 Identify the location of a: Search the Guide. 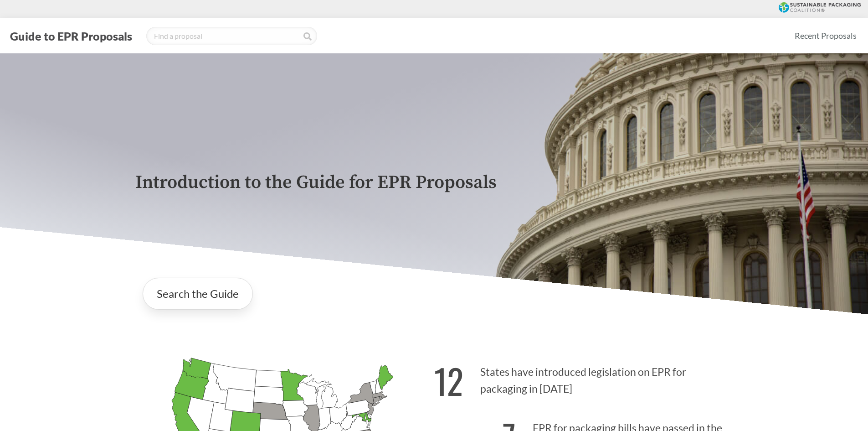
(197, 294).